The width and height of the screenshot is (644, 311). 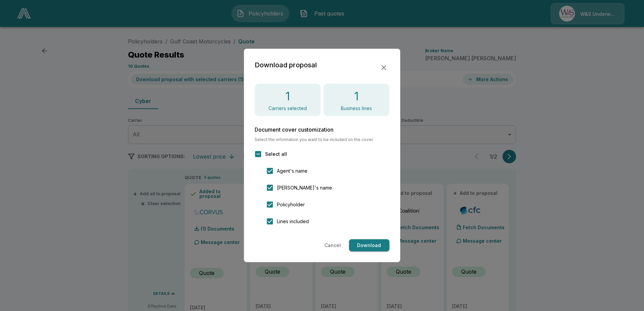 What do you see at coordinates (285, 65) in the screenshot?
I see `h2: Download proposal` at bounding box center [285, 65].